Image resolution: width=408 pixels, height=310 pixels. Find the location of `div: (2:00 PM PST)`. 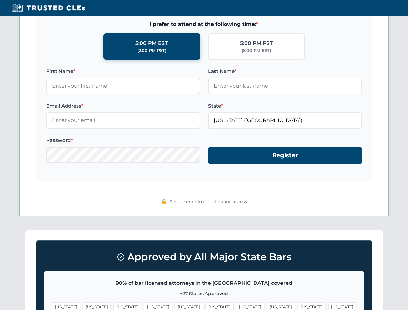

div: (2:00 PM PST) is located at coordinates (152, 51).